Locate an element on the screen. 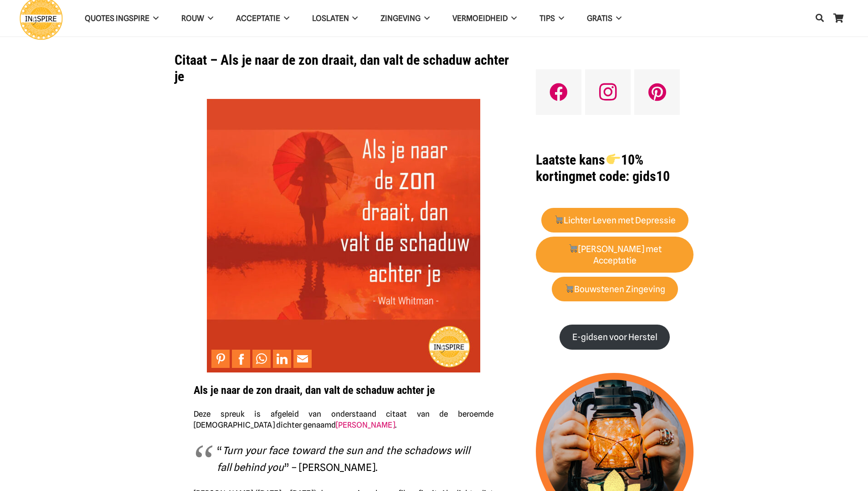  a: Pin to Pinterest is located at coordinates (221, 359).